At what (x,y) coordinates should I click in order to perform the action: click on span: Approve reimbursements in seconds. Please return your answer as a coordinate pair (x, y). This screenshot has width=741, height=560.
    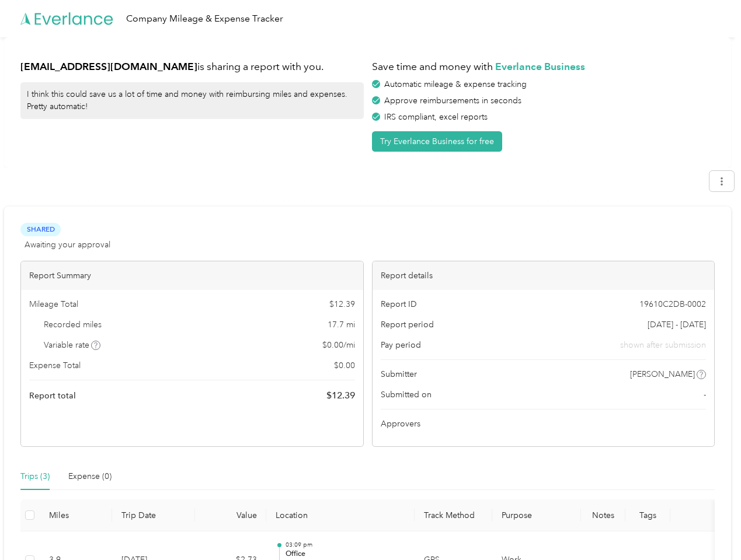
    Looking at the image, I should click on (453, 100).